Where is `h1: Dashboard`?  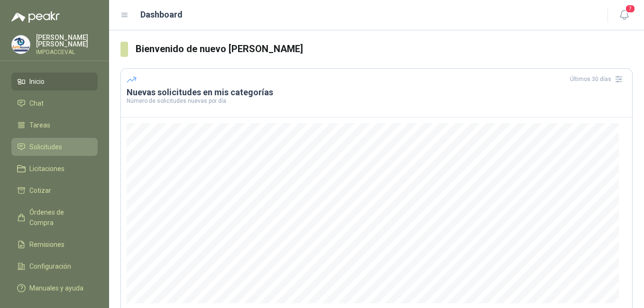
h1: Dashboard is located at coordinates (161, 15).